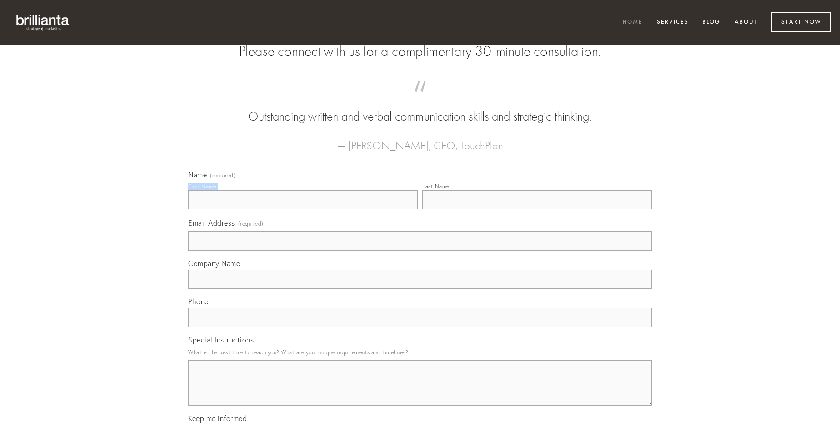  I want to click on p: What is the best time to reach you? What are your unique requirements and timelines?, so click(420, 352).